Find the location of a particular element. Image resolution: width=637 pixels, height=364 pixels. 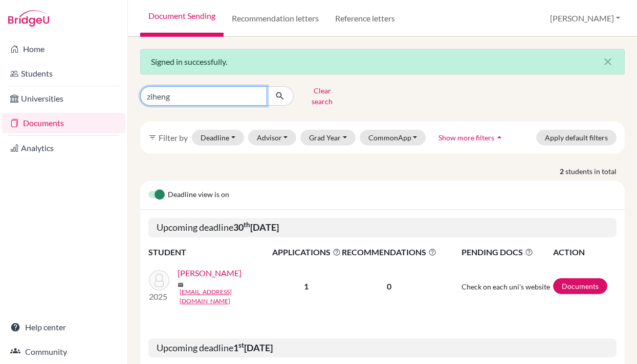

b: 1 is located at coordinates (306, 286).